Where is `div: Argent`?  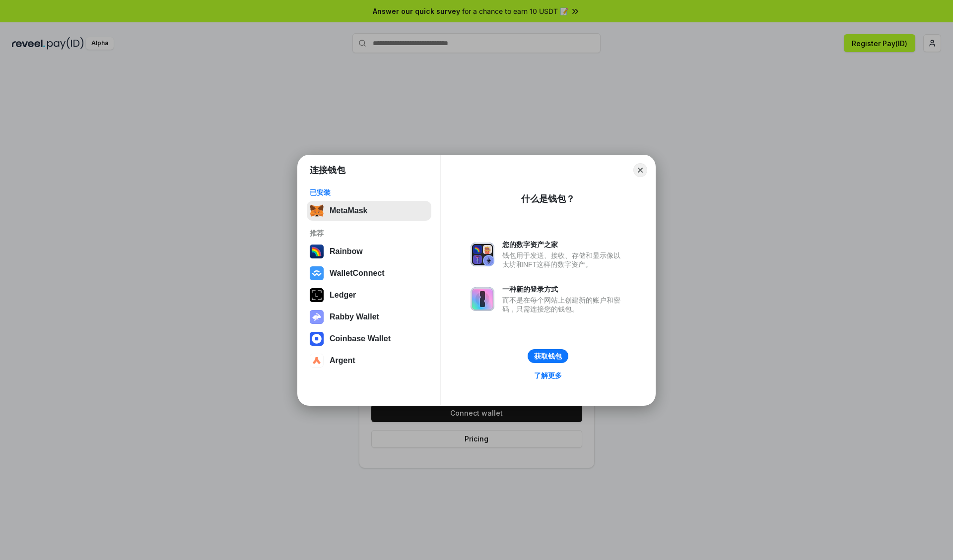 div: Argent is located at coordinates (342, 360).